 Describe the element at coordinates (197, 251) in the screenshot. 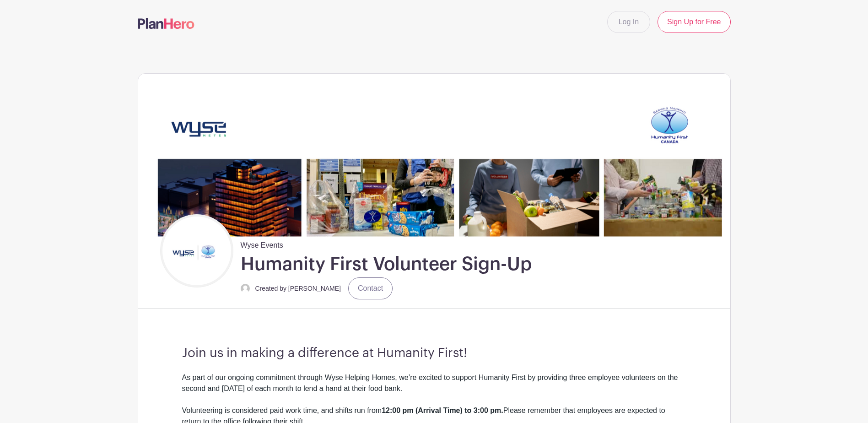

I see `img: Untitled%20design%20(22).png` at that location.